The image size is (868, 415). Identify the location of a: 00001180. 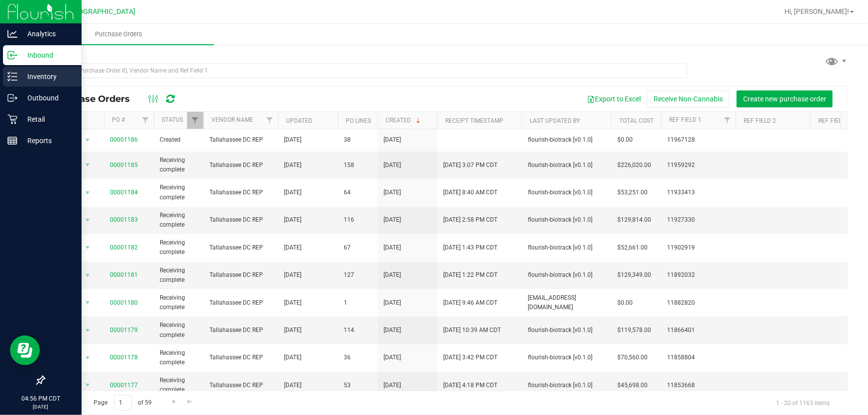
(124, 303).